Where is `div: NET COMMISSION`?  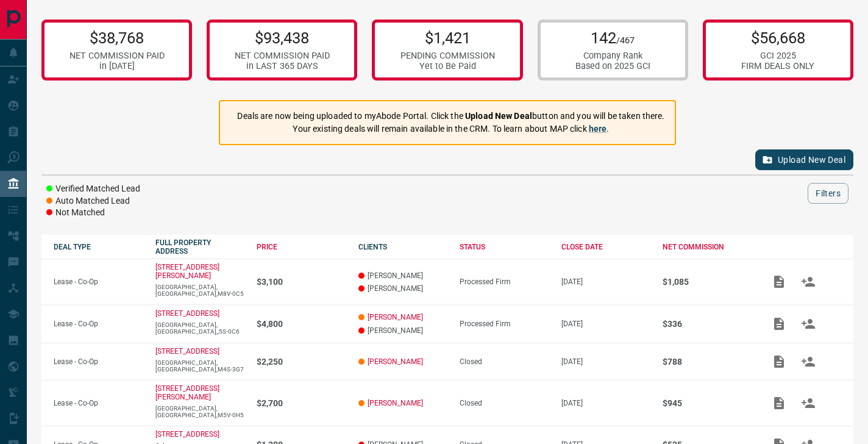 div: NET COMMISSION is located at coordinates (707, 247).